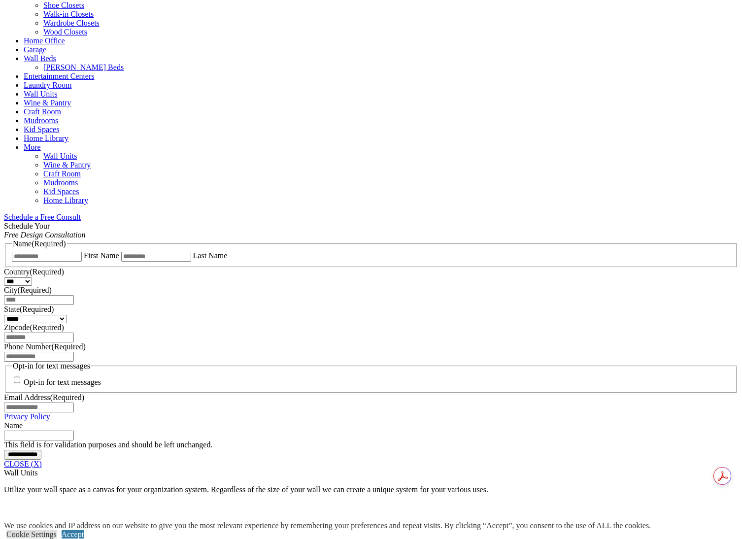 This screenshot has width=742, height=539. I want to click on a: Cookie Settings, so click(32, 534).